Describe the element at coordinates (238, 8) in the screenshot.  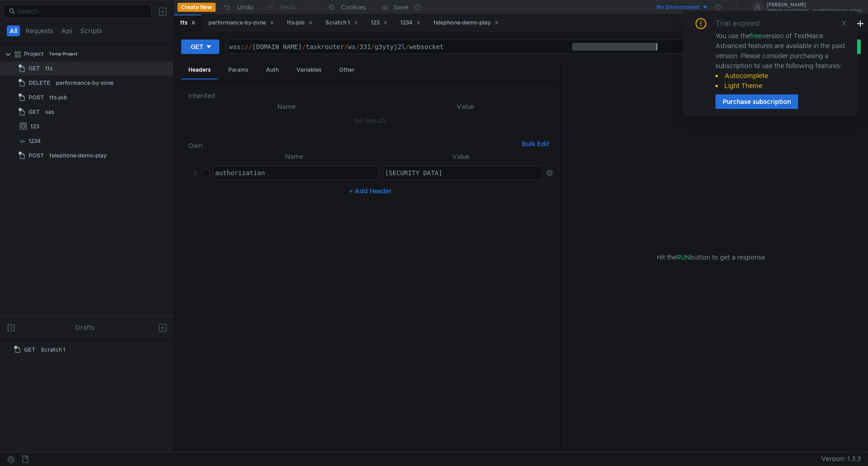
I see `button: Undo` at that location.